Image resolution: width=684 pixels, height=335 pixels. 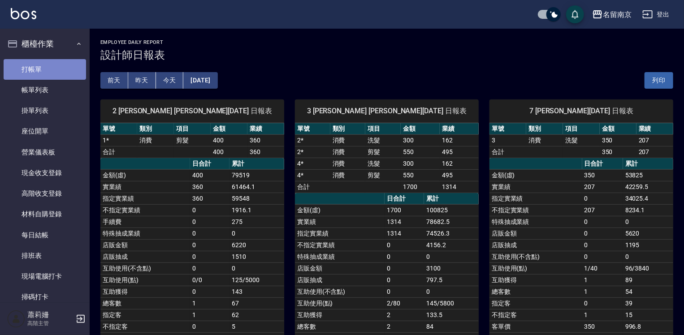 I want to click on td: 店販金額, so click(x=340, y=268).